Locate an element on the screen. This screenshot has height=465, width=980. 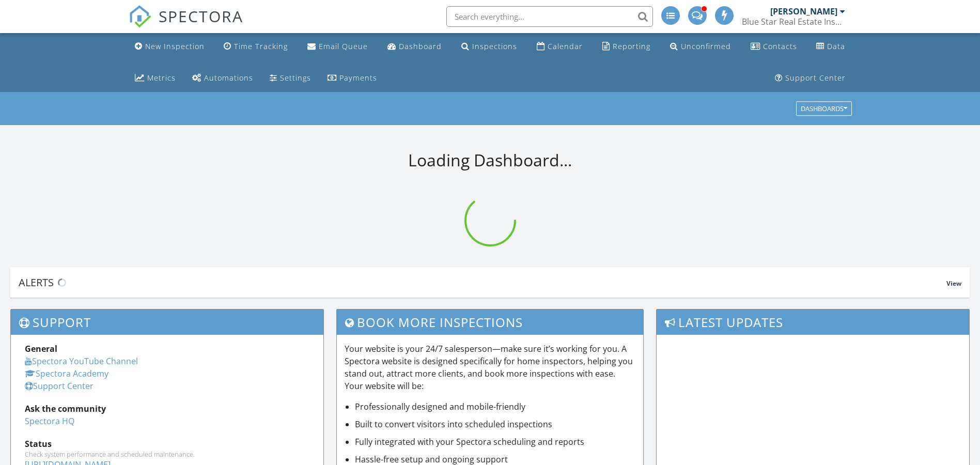
span: SPECTORA is located at coordinates (201, 16).